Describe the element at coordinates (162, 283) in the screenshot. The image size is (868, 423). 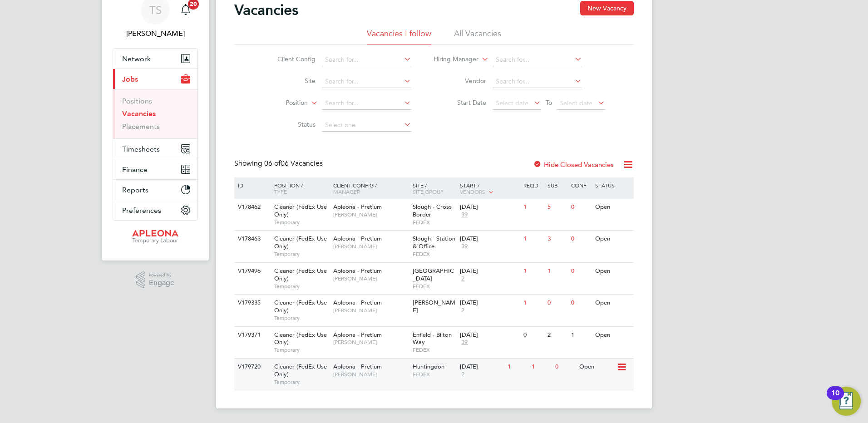
I see `span: Engage` at that location.